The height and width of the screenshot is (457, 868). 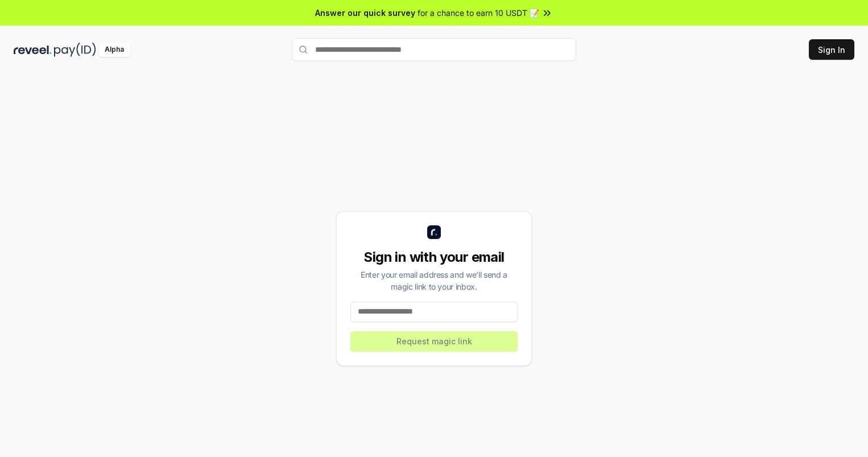 What do you see at coordinates (365, 13) in the screenshot?
I see `span: Answer our quick survey` at bounding box center [365, 13].